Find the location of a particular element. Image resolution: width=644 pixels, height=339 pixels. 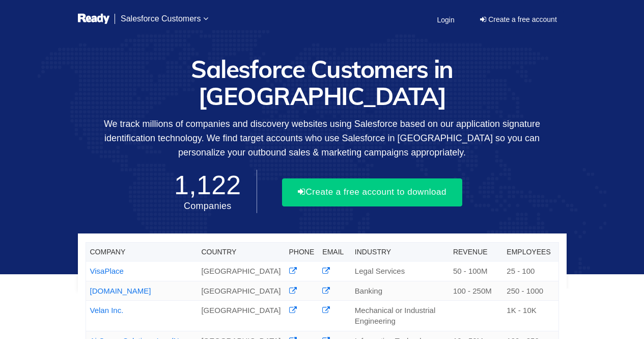

th: Industry is located at coordinates (400, 252).